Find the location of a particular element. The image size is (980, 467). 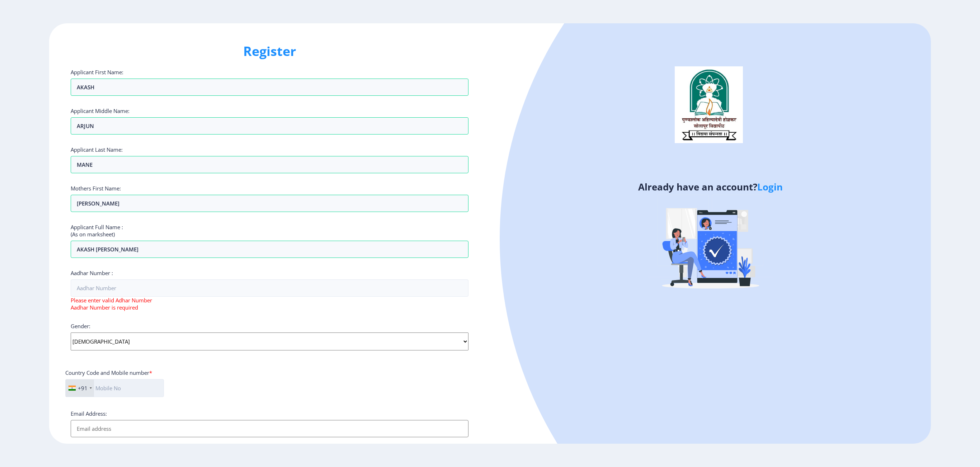

input: Aadhar Number is located at coordinates (270, 288).